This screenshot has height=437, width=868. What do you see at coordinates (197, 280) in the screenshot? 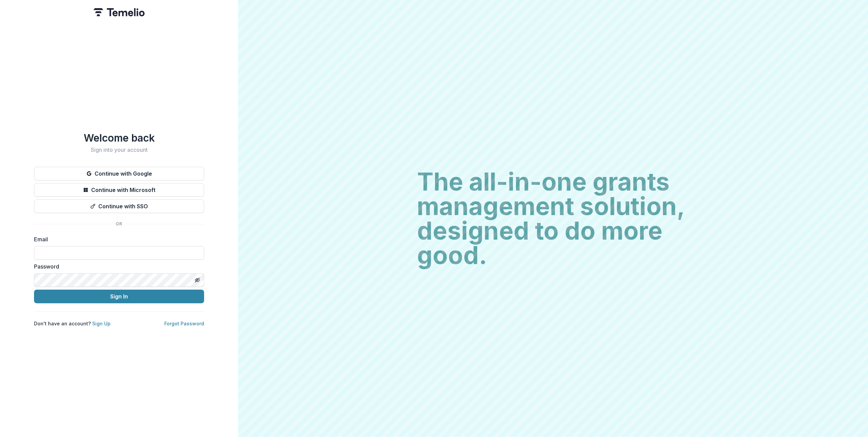
I see `button: Toggle password visibility` at bounding box center [197, 280].